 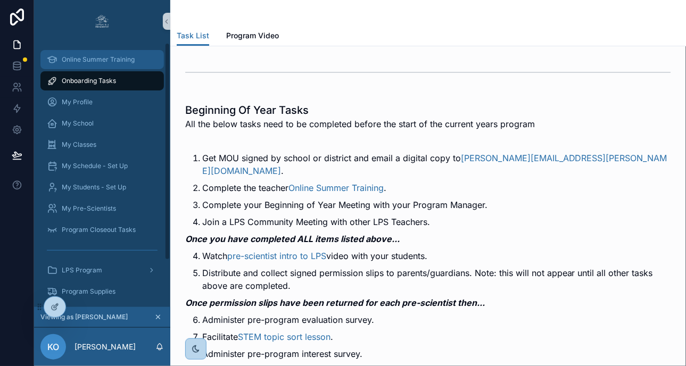 I want to click on span: Onboarding Tasks, so click(x=89, y=81).